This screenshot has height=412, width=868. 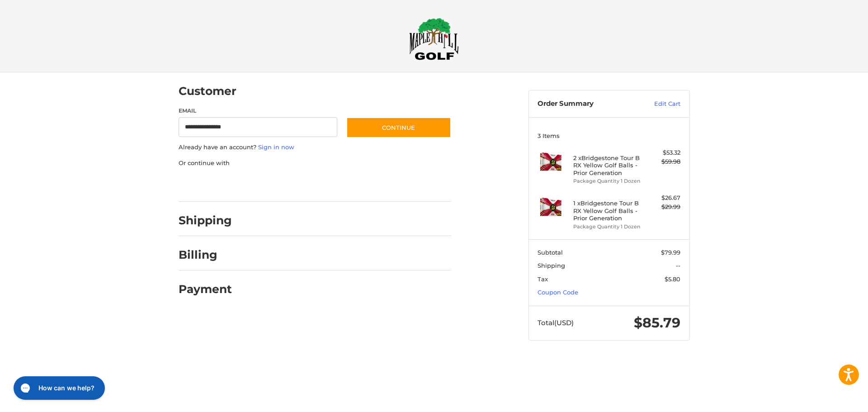 What do you see at coordinates (276, 147) in the screenshot?
I see `a: Sign in now` at bounding box center [276, 147].